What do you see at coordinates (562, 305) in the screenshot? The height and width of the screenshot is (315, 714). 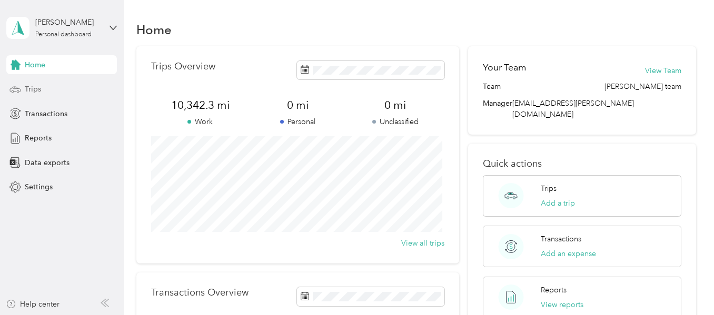 I see `button: View reports` at bounding box center [562, 305].